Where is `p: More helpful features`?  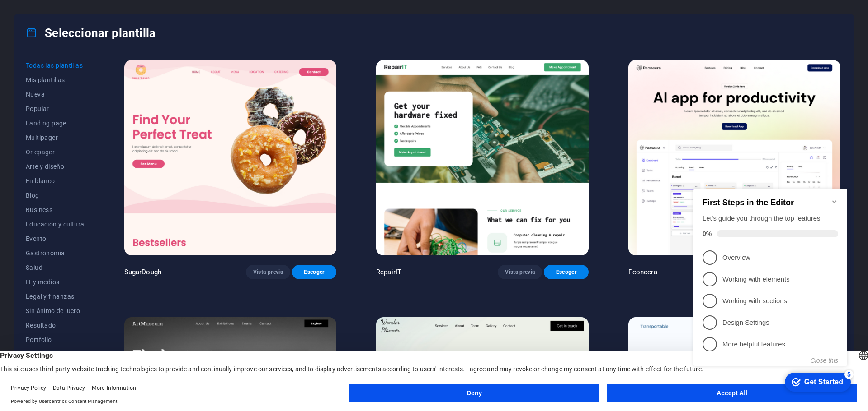 p: More helpful features is located at coordinates (87, 168).